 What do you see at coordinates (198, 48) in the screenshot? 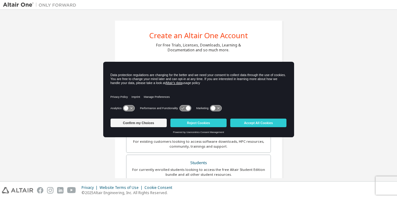
I see `div: For Free Trials, Licenses, Downloads, Learning & Documentation and so much more.` at bounding box center [198, 48].